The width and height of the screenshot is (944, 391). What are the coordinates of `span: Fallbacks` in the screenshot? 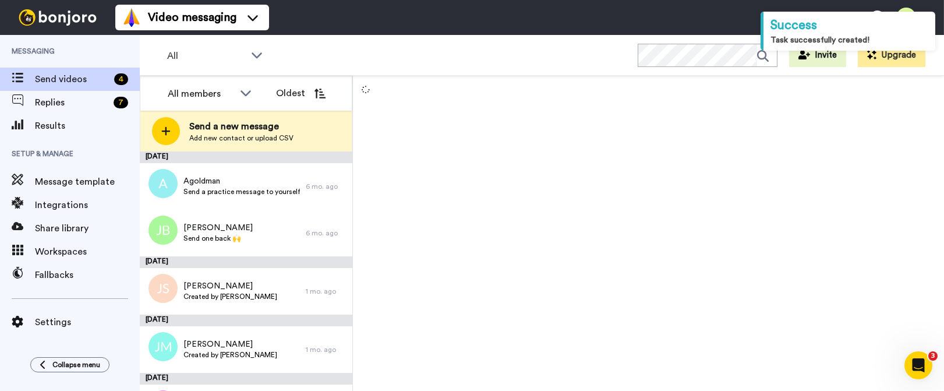 It's located at (87, 275).